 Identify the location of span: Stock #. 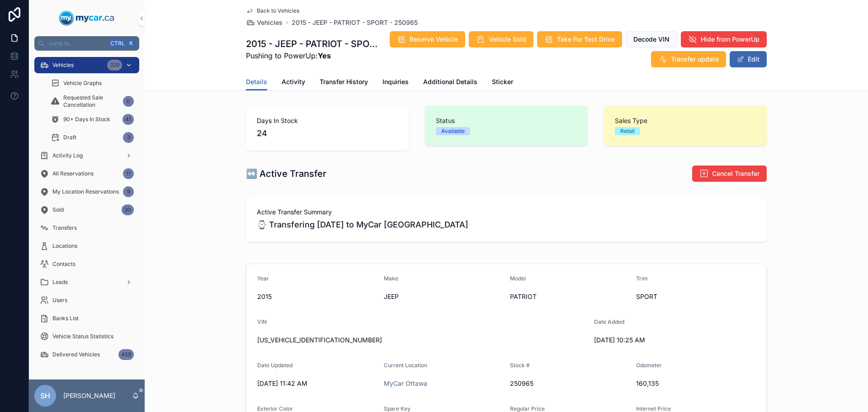
(520, 364).